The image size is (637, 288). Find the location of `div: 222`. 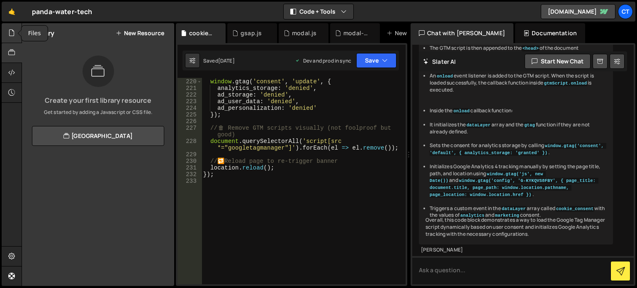

div: 222 is located at coordinates (189, 95).